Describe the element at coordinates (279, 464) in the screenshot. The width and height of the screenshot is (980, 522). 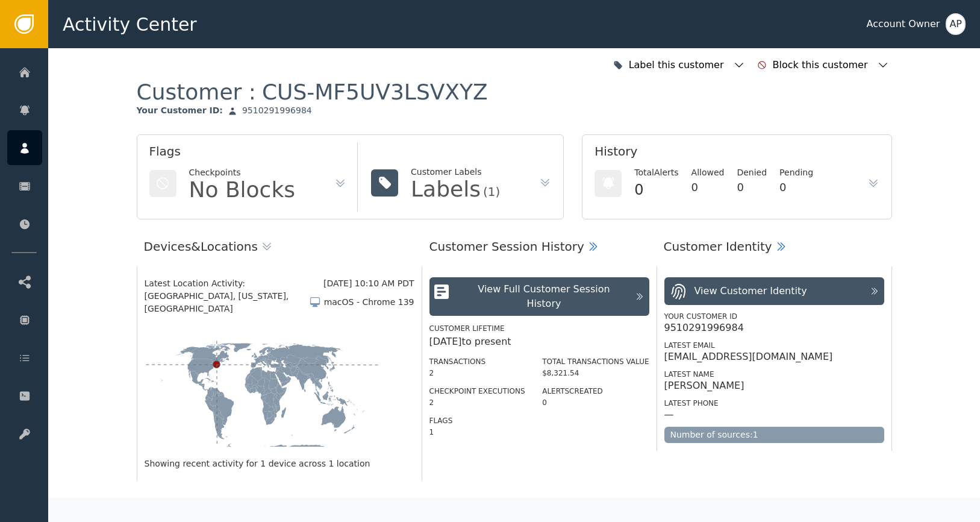
I see `div: Showing recent activity for 1 device across 1 location` at that location.